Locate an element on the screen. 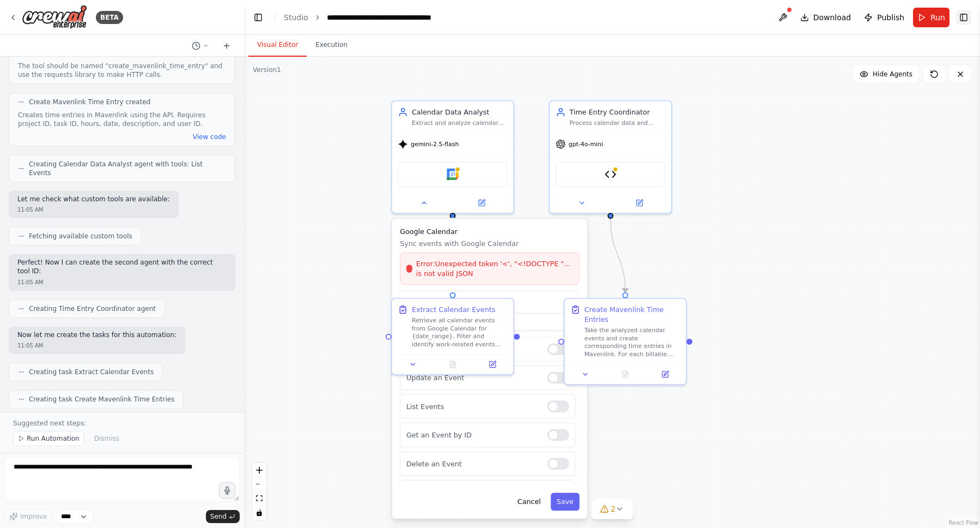  span: Download is located at coordinates (832, 18).